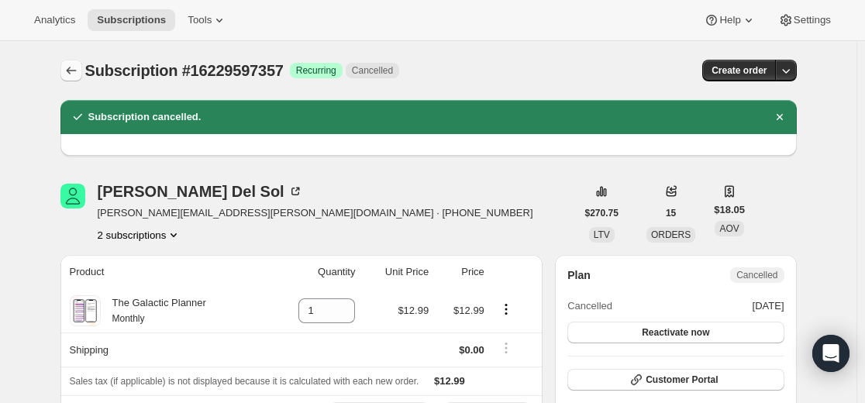 The width and height of the screenshot is (865, 403). I want to click on span: Sales tax (if applicable) is not displayed because it is calculated with each new order., so click(244, 381).